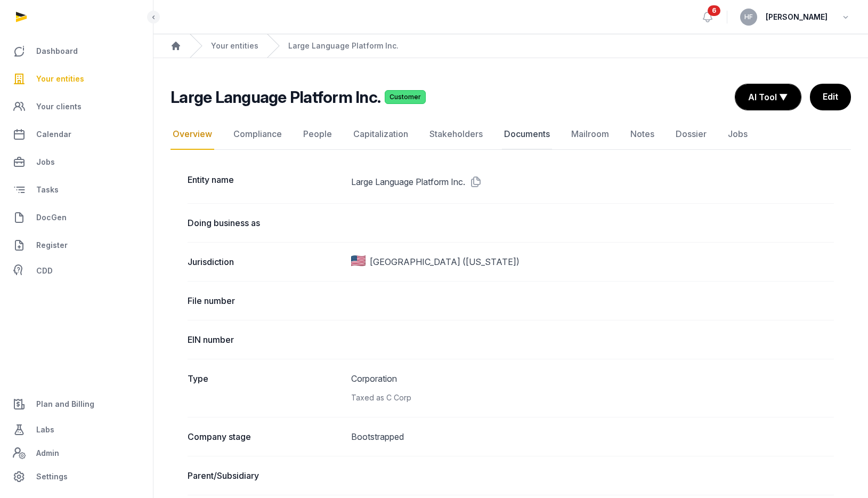 The height and width of the screenshot is (498, 868). What do you see at coordinates (52, 477) in the screenshot?
I see `span: Settings` at bounding box center [52, 477].